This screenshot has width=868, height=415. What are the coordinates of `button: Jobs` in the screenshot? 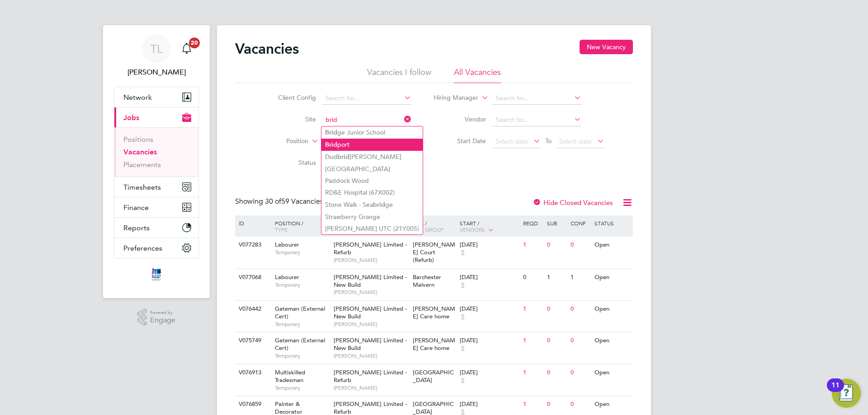 It's located at (156, 117).